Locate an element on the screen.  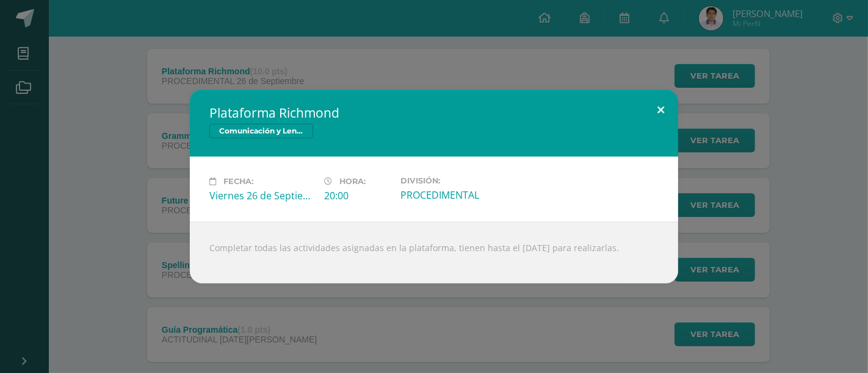
span: Comunicación y Lenguaje L3, Inglés 4 is located at coordinates (261, 131).